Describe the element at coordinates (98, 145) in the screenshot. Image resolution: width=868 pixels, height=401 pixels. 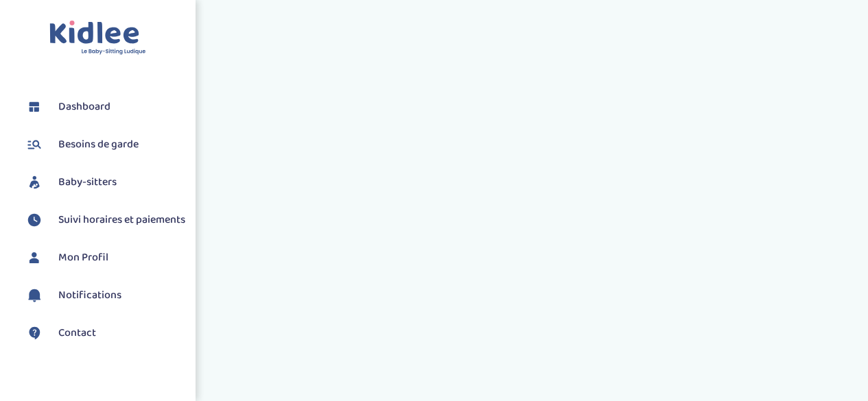
I see `span: Besoins de garde` at that location.